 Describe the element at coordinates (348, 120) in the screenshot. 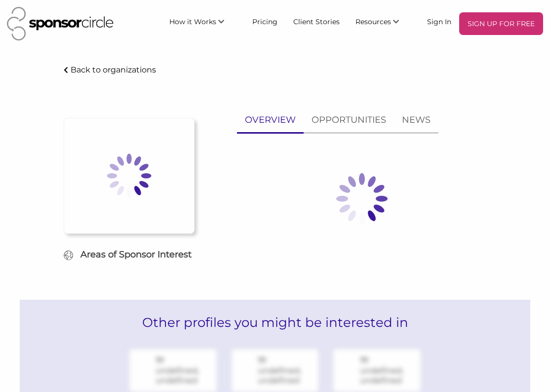

I see `p: OPPORTUNITIES` at that location.